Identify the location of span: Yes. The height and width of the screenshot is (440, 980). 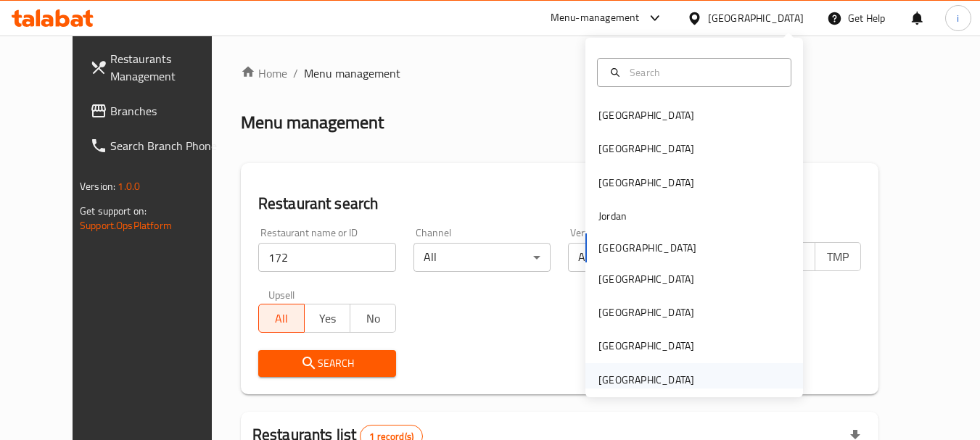
(327, 318).